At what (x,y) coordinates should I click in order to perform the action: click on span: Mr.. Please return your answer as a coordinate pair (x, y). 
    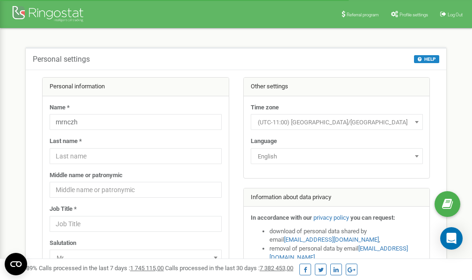
    Looking at the image, I should click on (136, 258).